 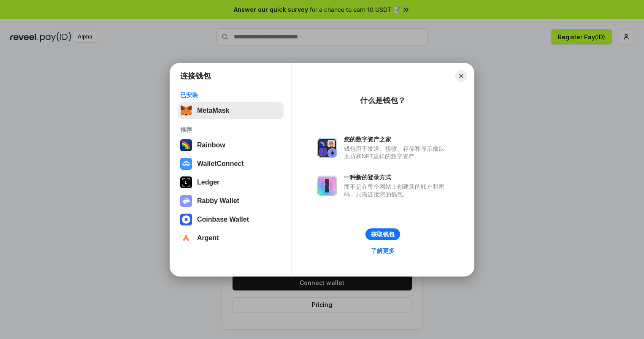 I want to click on div: 什么是钱包？, so click(x=383, y=101).